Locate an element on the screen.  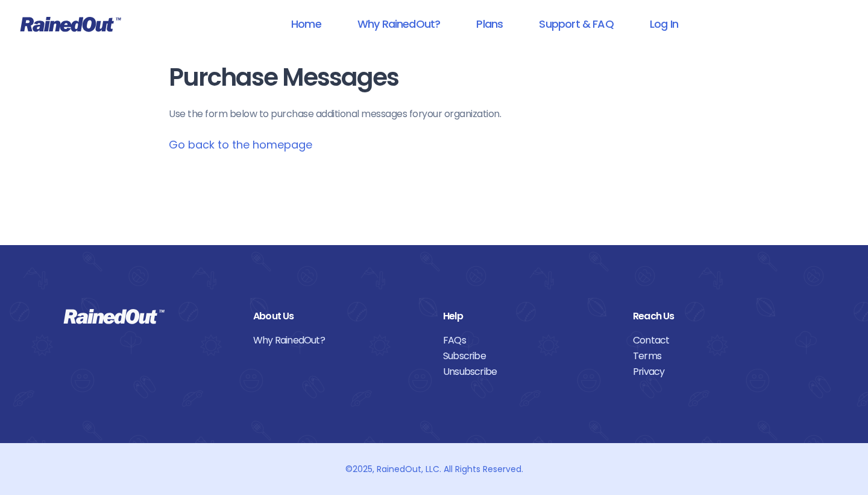
h1: Purchase Messages is located at coordinates (434, 77).